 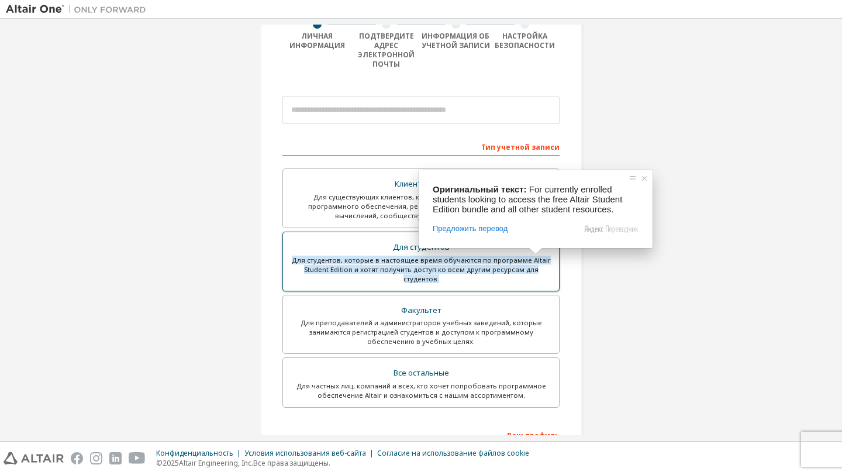 I want to click on ya-tr-span: Все права защищены., so click(x=292, y=463).